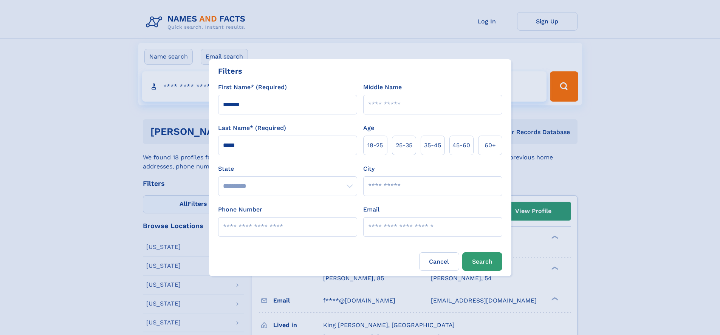  Describe the element at coordinates (432, 145) in the screenshot. I see `span: 35‑45` at that location.